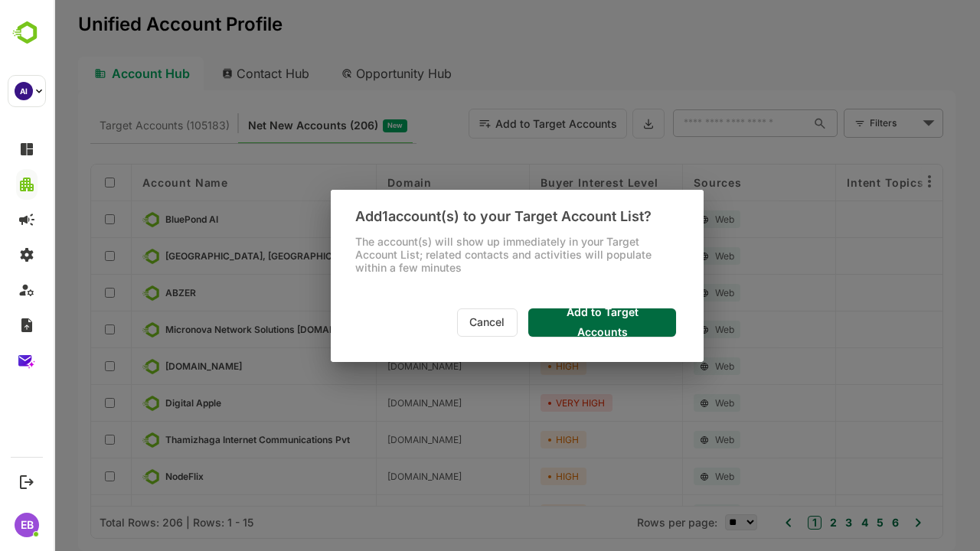  Describe the element at coordinates (24, 91) in the screenshot. I see `div: AI` at that location.